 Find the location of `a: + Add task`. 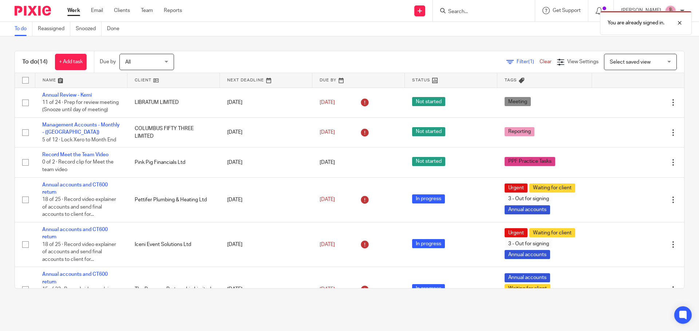

a: + Add task is located at coordinates (71, 62).